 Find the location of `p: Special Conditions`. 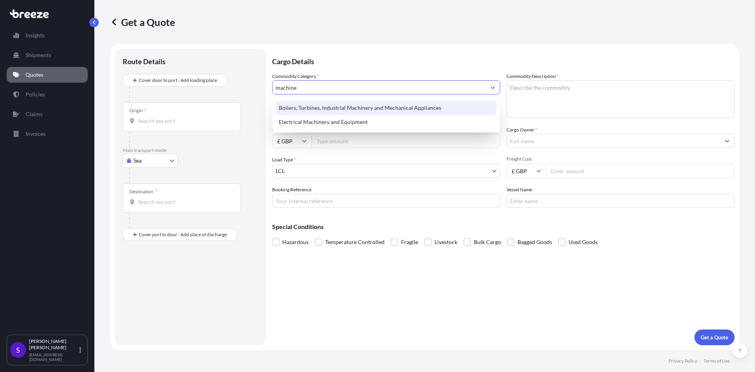

p: Special Conditions is located at coordinates (503, 227).